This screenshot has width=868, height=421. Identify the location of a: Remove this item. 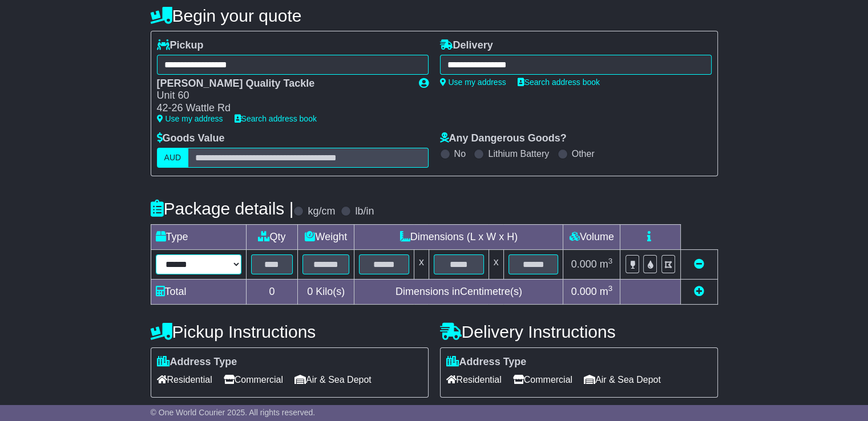
(699, 264).